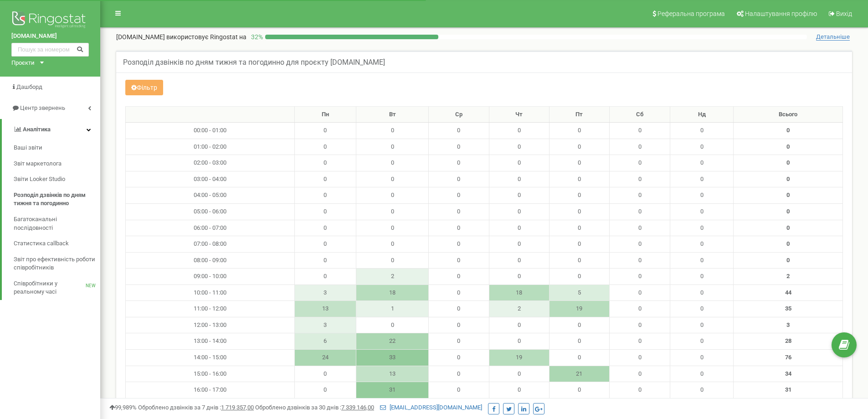 This screenshot has width=868, height=419. I want to click on a: Звіт про ефективність роботи співробітників, so click(57, 264).